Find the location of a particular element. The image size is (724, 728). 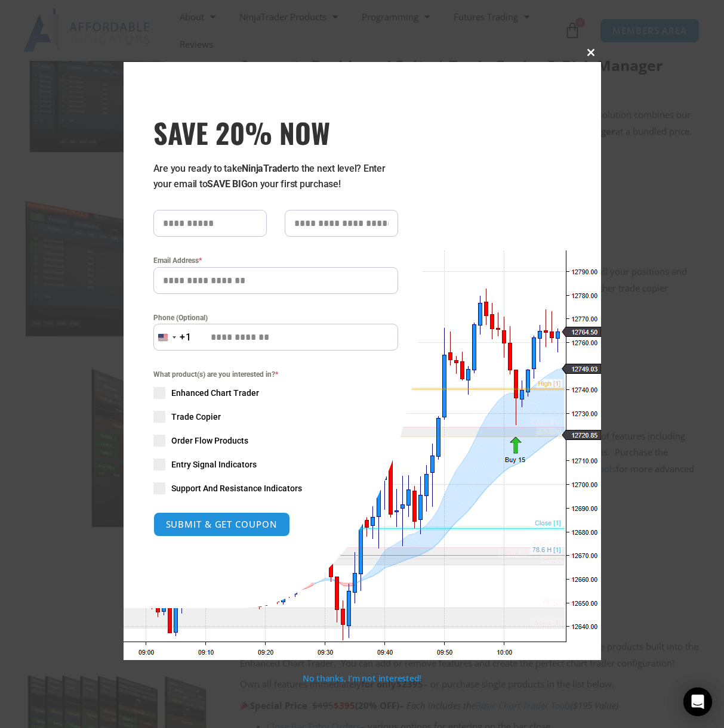

span: Entry Signal Indicators is located at coordinates (214, 464).